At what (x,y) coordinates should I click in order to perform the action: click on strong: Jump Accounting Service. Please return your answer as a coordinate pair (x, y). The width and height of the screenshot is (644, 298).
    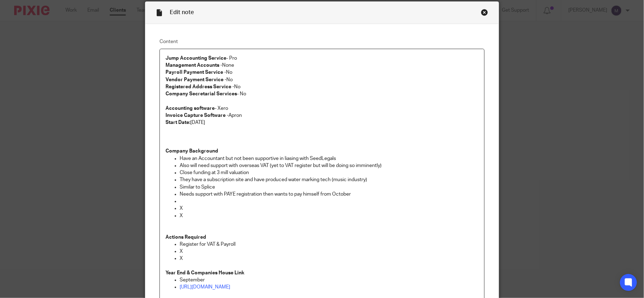
    Looking at the image, I should click on (196, 58).